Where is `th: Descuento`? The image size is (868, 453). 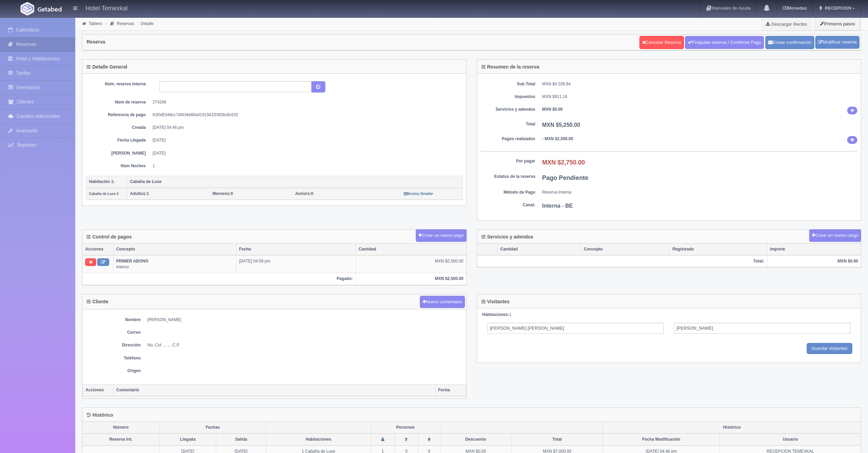
th: Descuento is located at coordinates (476, 439).